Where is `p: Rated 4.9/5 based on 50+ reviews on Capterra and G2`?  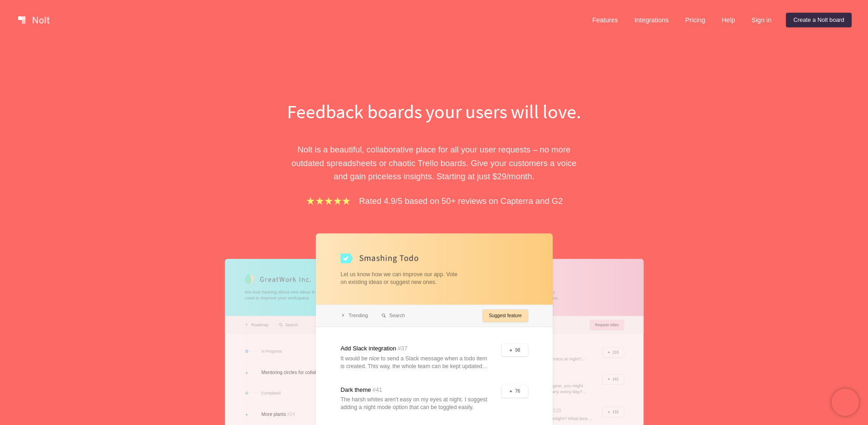
p: Rated 4.9/5 based on 50+ reviews on Capterra and G2 is located at coordinates (461, 201).